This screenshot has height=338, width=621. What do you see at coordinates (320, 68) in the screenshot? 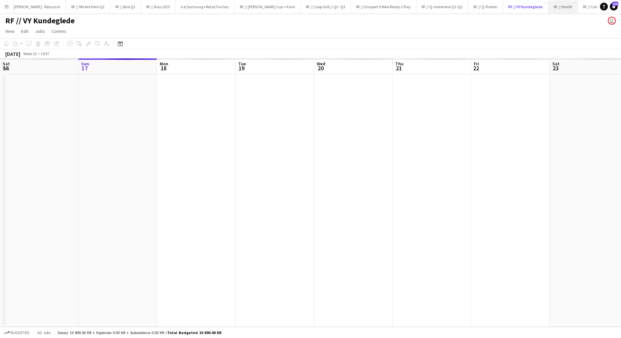
I see `span: 20` at bounding box center [320, 68].